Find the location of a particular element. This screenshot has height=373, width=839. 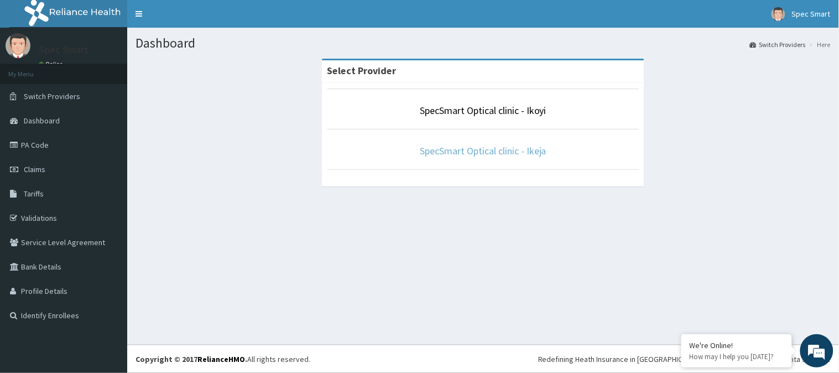

img: d_794563401_company_1708531726252_794563401 is located at coordinates (33, 69).